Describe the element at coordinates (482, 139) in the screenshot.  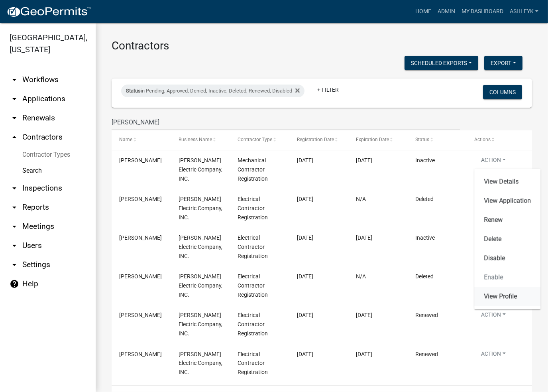
I see `span: Actions` at that location.